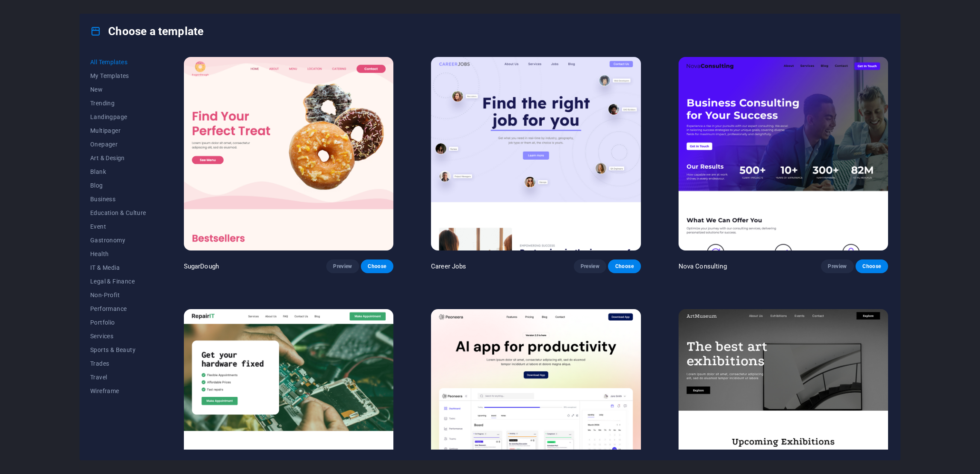  Describe the element at coordinates (118, 378) in the screenshot. I see `button: Travel` at that location.